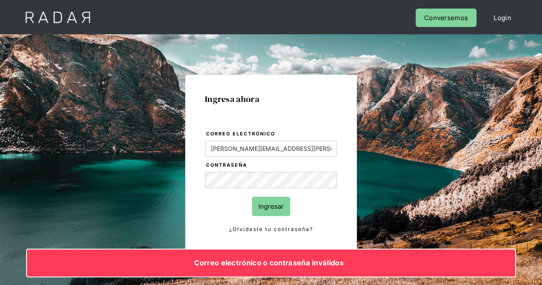 The image size is (542, 285). What do you see at coordinates (271, 181) in the screenshot?
I see `form: Login Form` at bounding box center [271, 181].